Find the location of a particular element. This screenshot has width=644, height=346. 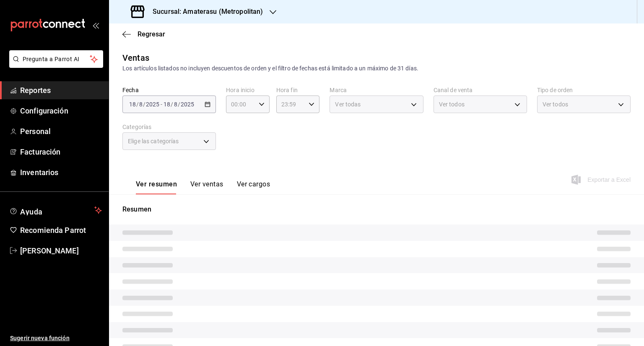

button: Regresar is located at coordinates (143, 34).